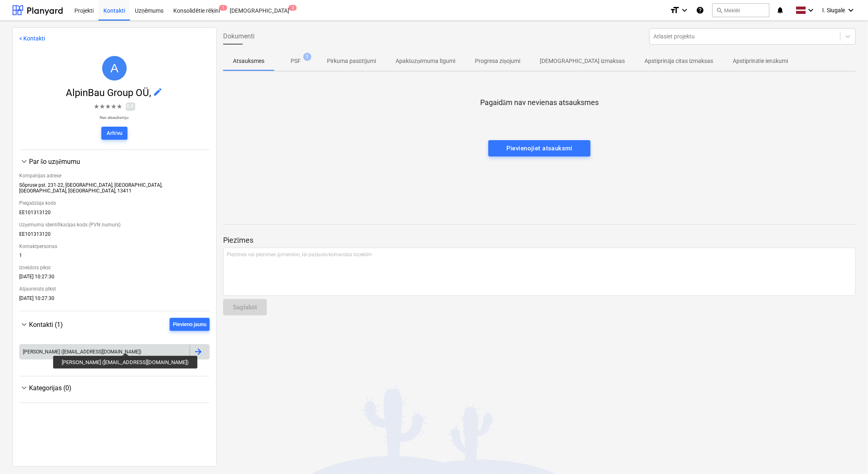  What do you see at coordinates (46, 324) in the screenshot?
I see `span: Kontakti (1)` at bounding box center [46, 324].